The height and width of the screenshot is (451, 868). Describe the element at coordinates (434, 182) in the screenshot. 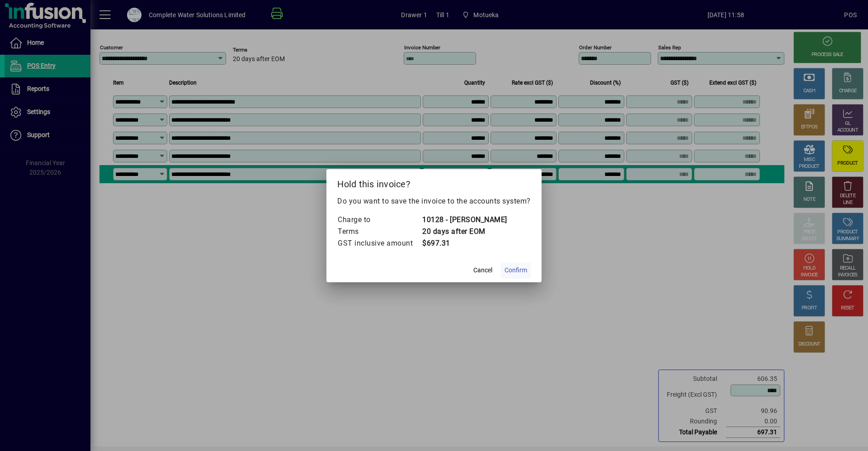

I see `h2: Hold this invoice?` at that location.